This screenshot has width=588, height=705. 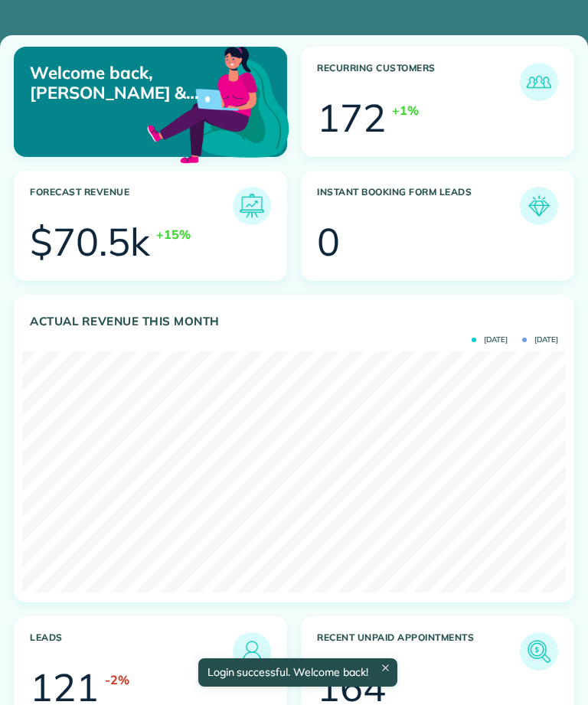 What do you see at coordinates (252, 206) in the screenshot?
I see `img: icon_forecast_revenue-8c13a41c7ed35a8dcfafea3cbb826a0462acb37728057bba2d056411b612bbbe.png` at bounding box center [252, 206].